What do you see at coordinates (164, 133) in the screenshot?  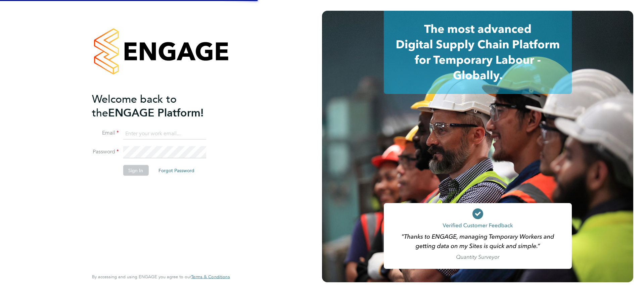 I see `input: Enter your work email...` at bounding box center [164, 133].